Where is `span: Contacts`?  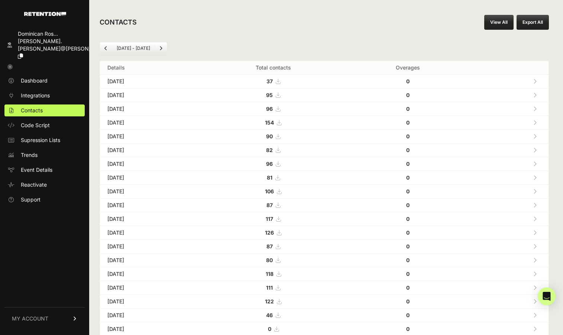
span: Contacts is located at coordinates (32, 110).